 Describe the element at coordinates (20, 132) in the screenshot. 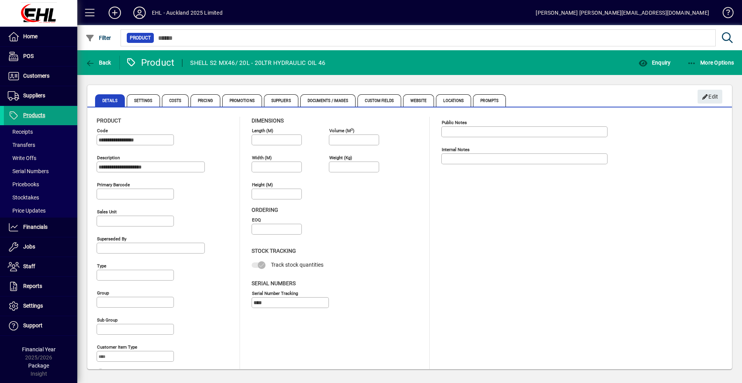

I see `span: Receipts` at that location.